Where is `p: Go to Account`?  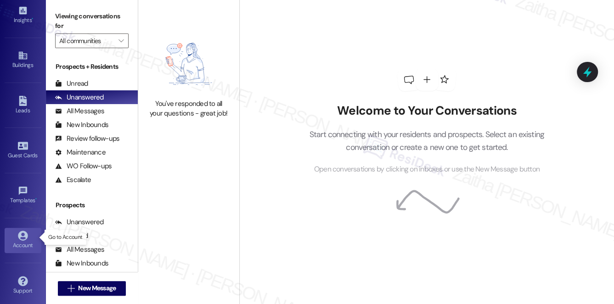
p: Go to Account is located at coordinates (65, 237).